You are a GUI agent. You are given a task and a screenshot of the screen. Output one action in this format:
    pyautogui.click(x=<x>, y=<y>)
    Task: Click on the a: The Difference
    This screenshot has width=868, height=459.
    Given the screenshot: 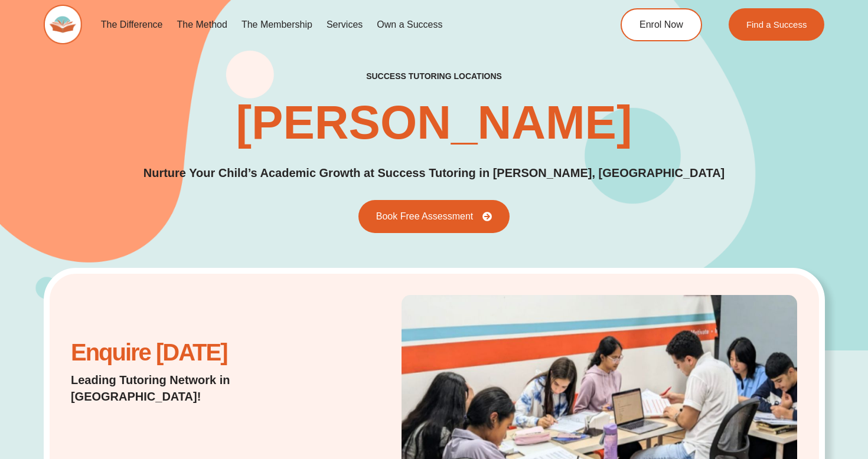 What is the action you would take?
    pyautogui.click(x=131, y=25)
    